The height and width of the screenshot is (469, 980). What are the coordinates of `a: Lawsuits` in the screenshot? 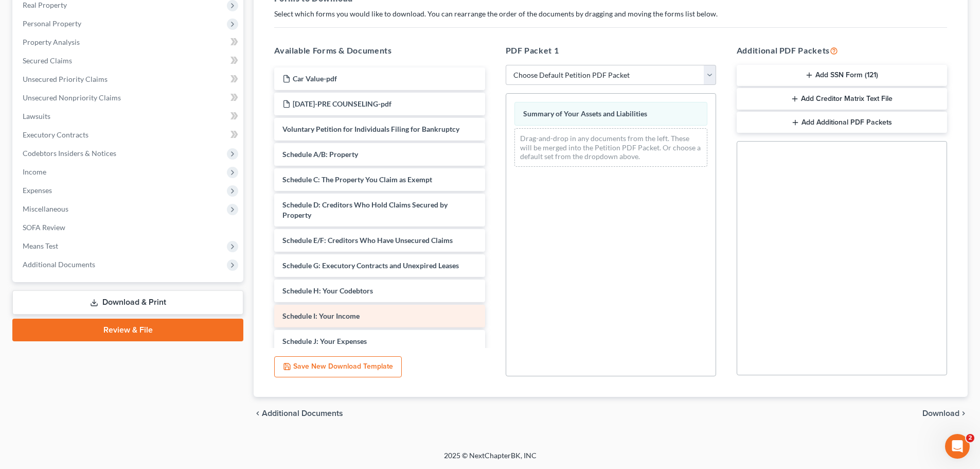 It's located at (128, 116).